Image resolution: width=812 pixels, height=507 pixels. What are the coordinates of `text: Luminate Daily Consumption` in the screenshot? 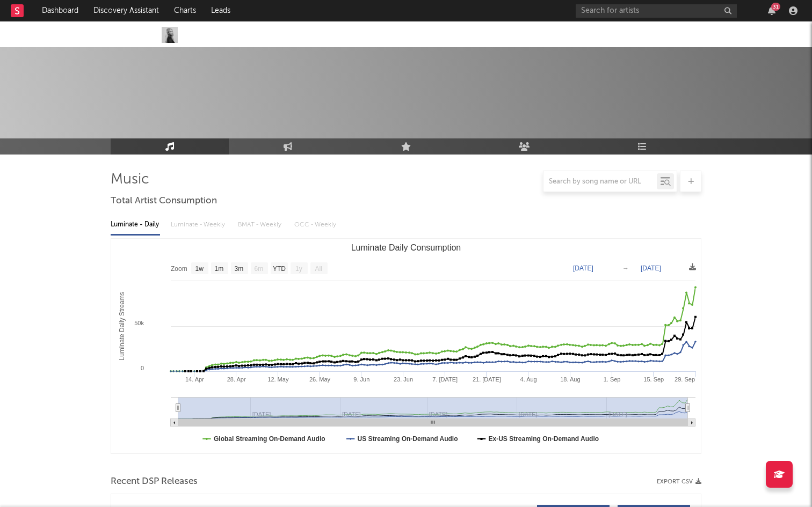 It's located at (406, 248).